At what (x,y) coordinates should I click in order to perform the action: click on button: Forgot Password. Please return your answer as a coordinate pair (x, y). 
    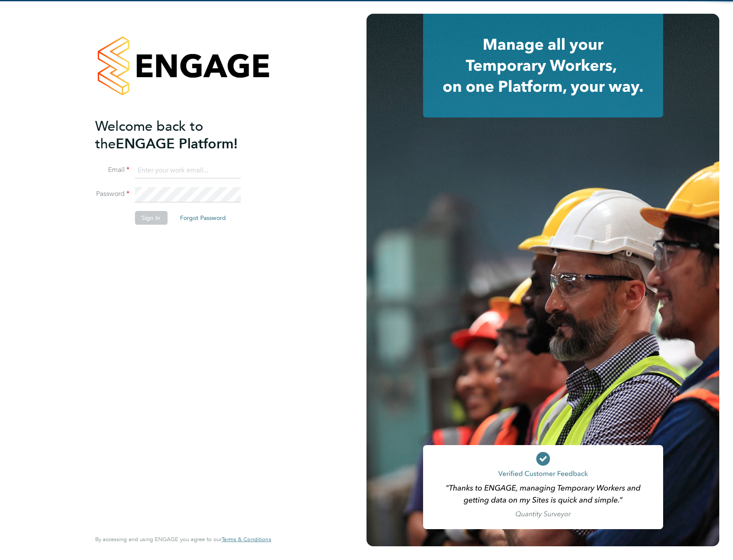
    Looking at the image, I should click on (203, 218).